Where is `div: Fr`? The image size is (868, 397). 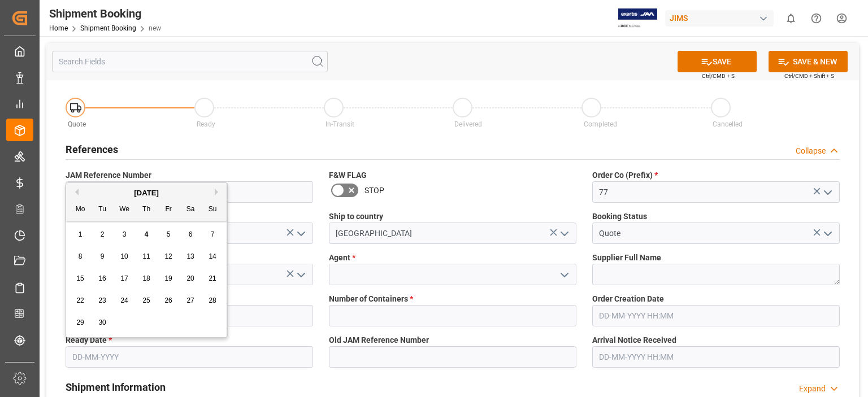 div: Fr is located at coordinates (168, 209).